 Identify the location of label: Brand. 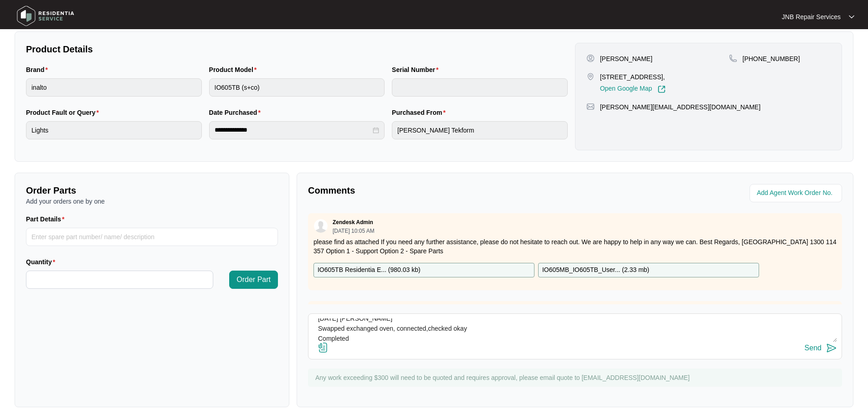
(39, 69).